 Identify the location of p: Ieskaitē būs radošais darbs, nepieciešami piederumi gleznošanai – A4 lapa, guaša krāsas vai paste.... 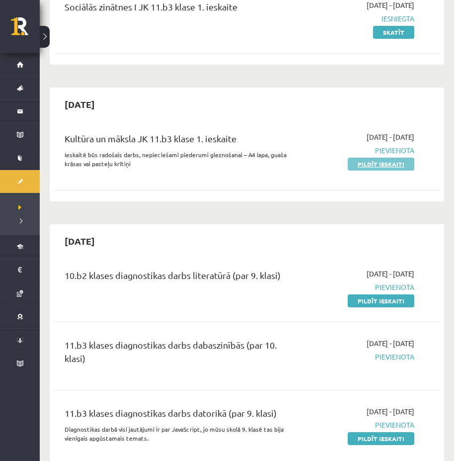
(179, 159).